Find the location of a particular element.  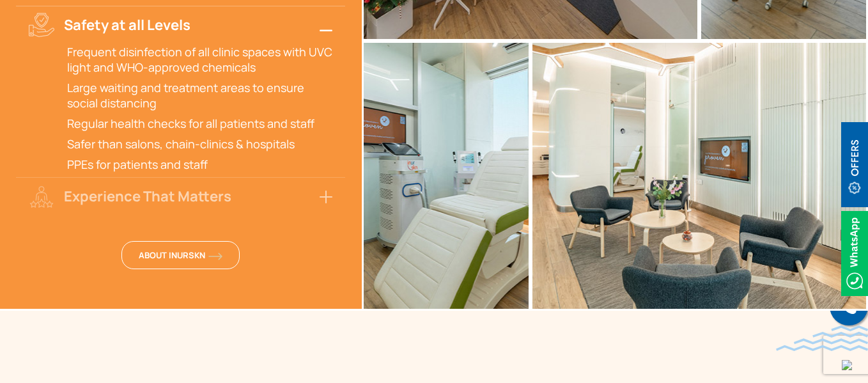

a: Whatsappicon is located at coordinates (855, 251).